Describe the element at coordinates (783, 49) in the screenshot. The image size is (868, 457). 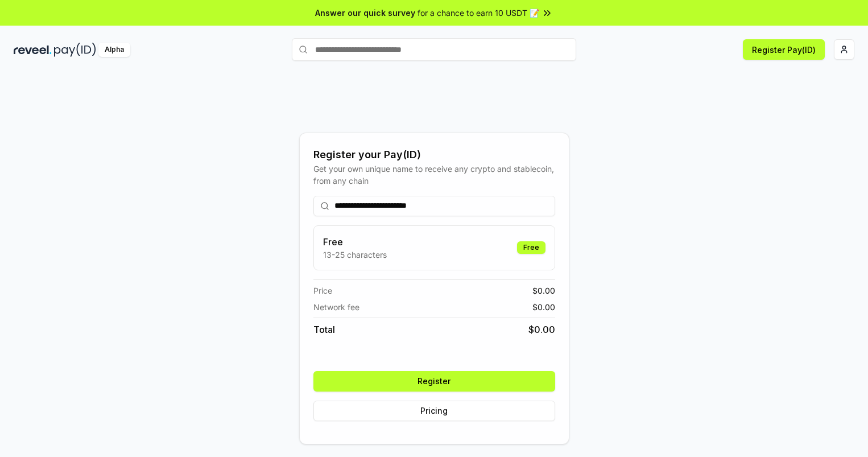
I see `button: Register Pay(ID)` at that location.